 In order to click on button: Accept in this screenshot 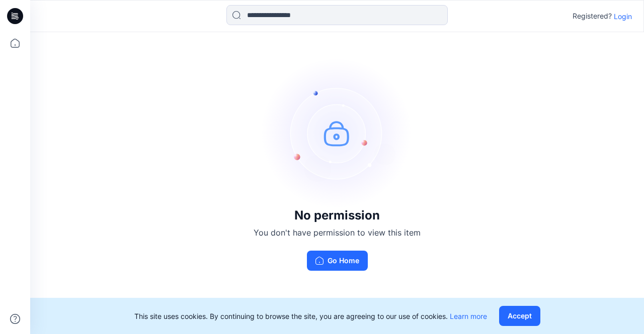, I will do `click(520, 316)`.